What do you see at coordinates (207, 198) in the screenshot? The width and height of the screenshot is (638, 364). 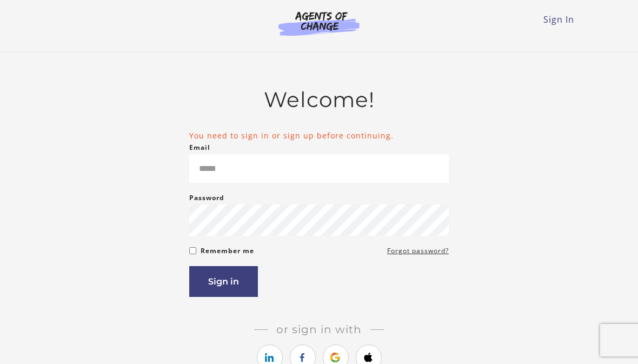 I see `label: Password` at bounding box center [207, 198].